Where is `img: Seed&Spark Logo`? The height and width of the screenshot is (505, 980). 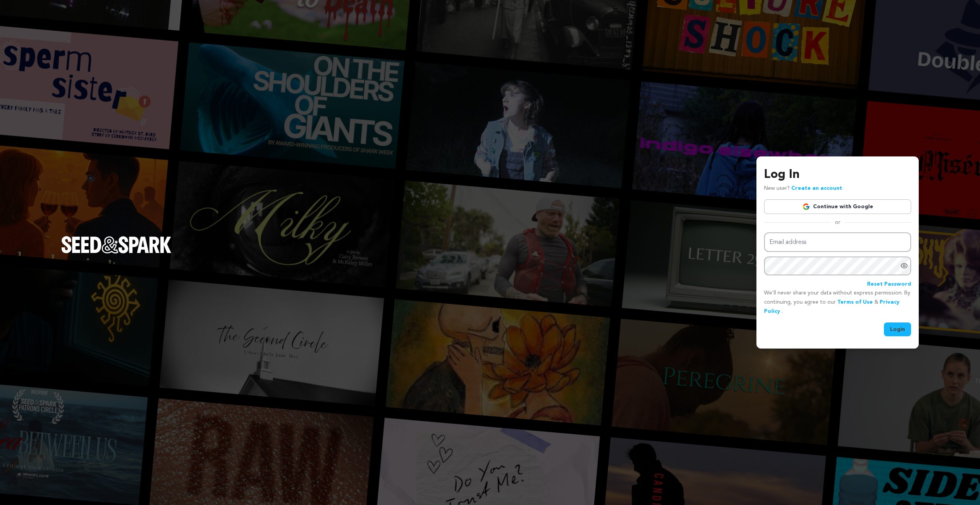
img: Seed&Spark Logo is located at coordinates (116, 245).